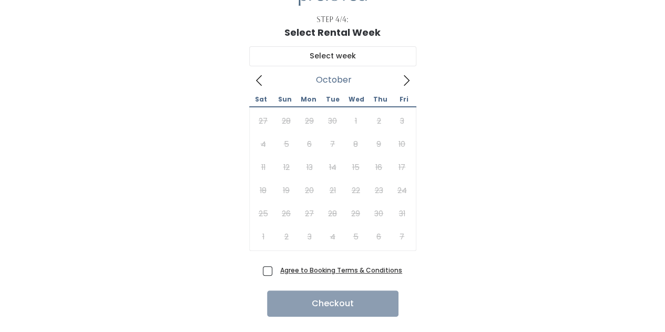  Describe the element at coordinates (333, 56) in the screenshot. I see `input: Select week` at that location.